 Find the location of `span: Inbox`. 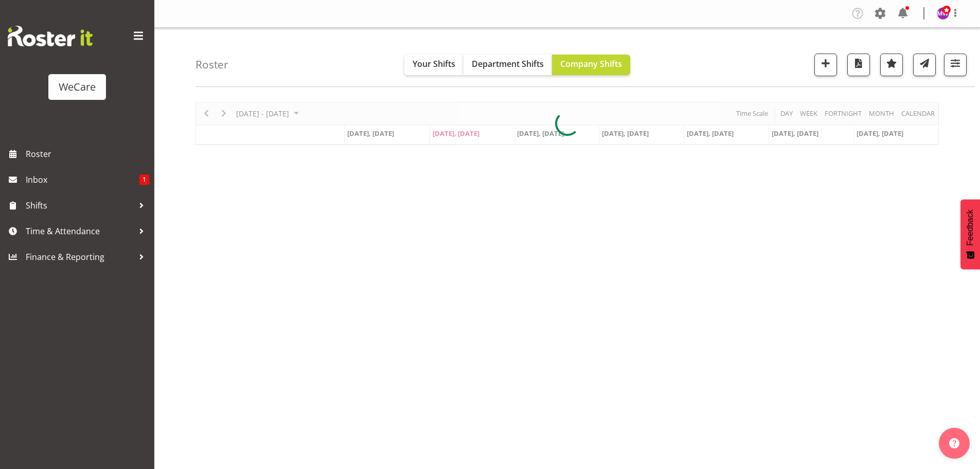

span: Inbox is located at coordinates (82, 180).